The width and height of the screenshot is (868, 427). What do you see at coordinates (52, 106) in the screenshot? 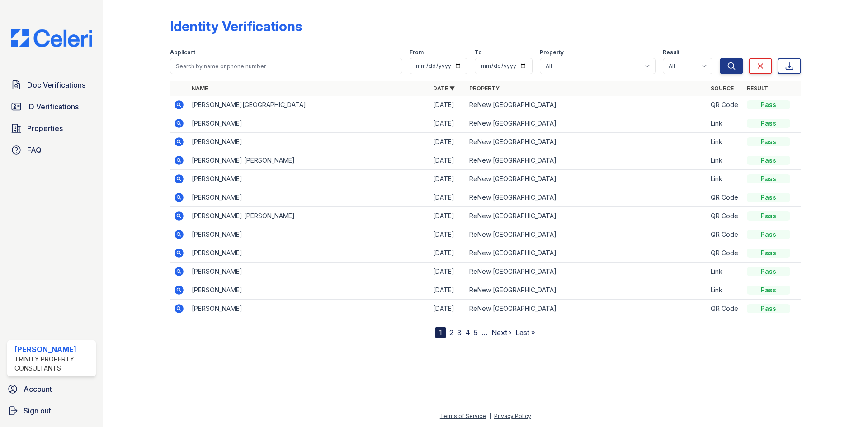
I see `a: ID Verifications` at bounding box center [52, 106].